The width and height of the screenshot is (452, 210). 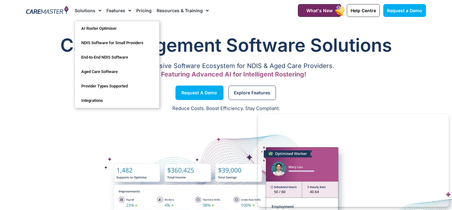 What do you see at coordinates (320, 10) in the screenshot?
I see `span: What's New` at bounding box center [320, 10].